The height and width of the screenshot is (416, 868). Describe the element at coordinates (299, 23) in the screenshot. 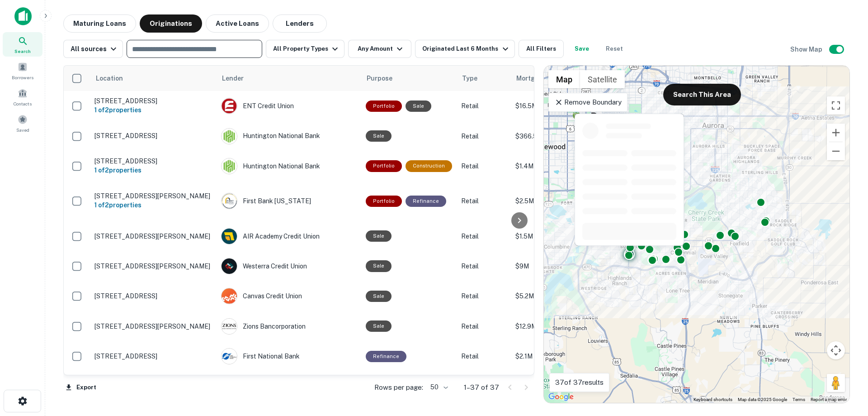

I see `button: Lenders` at that location.